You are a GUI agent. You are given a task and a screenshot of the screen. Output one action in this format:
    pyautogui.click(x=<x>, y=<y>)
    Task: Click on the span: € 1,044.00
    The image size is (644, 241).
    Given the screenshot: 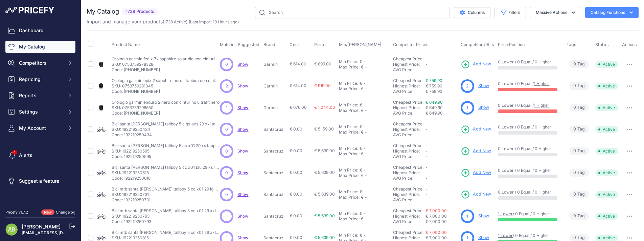 What is the action you would take?
    pyautogui.click(x=325, y=107)
    